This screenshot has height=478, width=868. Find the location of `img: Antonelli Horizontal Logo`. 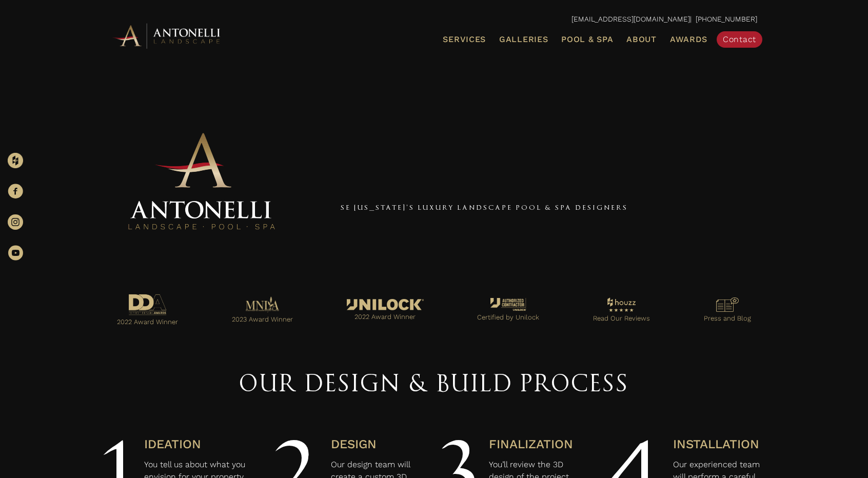

img: Antonelli Horizontal Logo is located at coordinates (167, 36).